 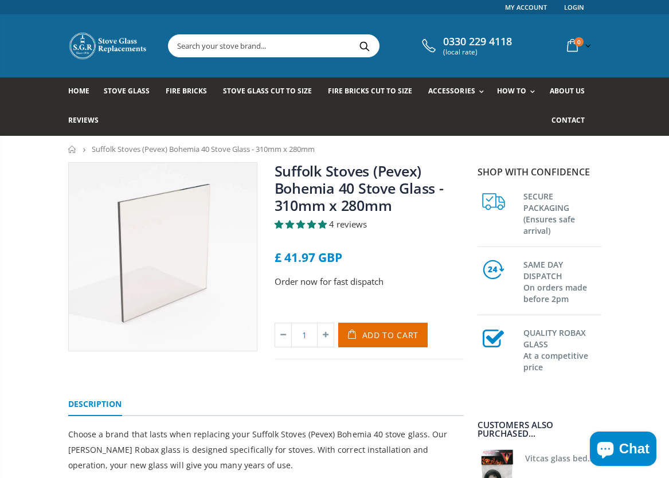 I want to click on span: Reviews, so click(x=83, y=120).